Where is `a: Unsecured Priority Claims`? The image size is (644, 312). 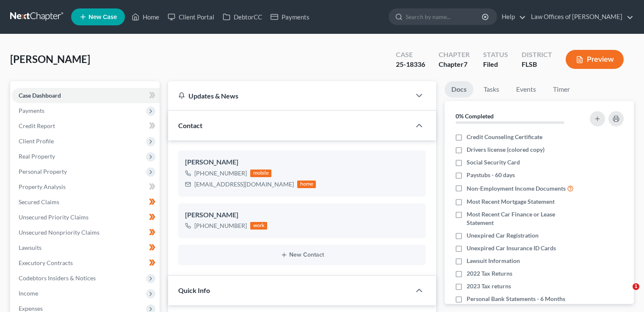 a: Unsecured Priority Claims is located at coordinates (86, 217).